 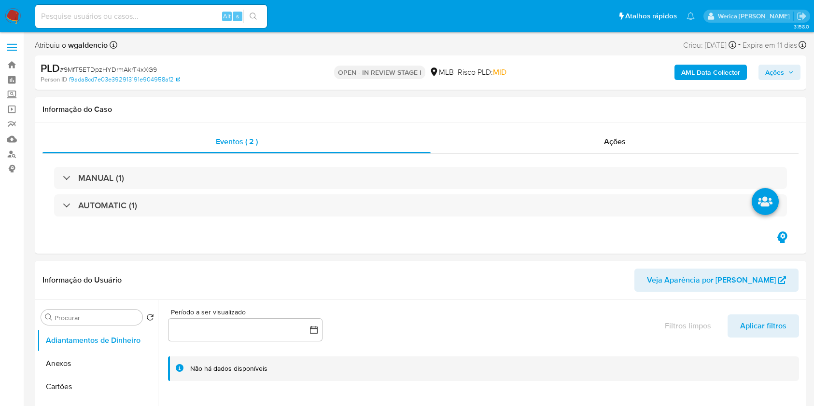 What do you see at coordinates (49, 318) in the screenshot?
I see `button: Procurar` at bounding box center [49, 318].